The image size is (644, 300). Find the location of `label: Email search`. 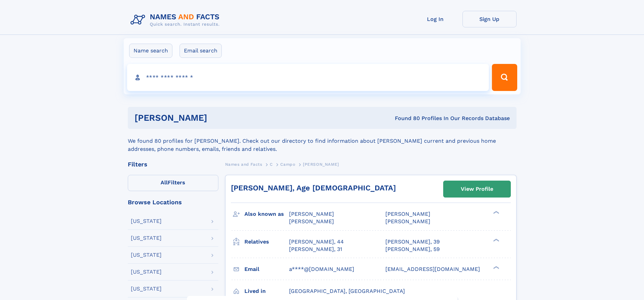

label: Email search is located at coordinates (201, 51).